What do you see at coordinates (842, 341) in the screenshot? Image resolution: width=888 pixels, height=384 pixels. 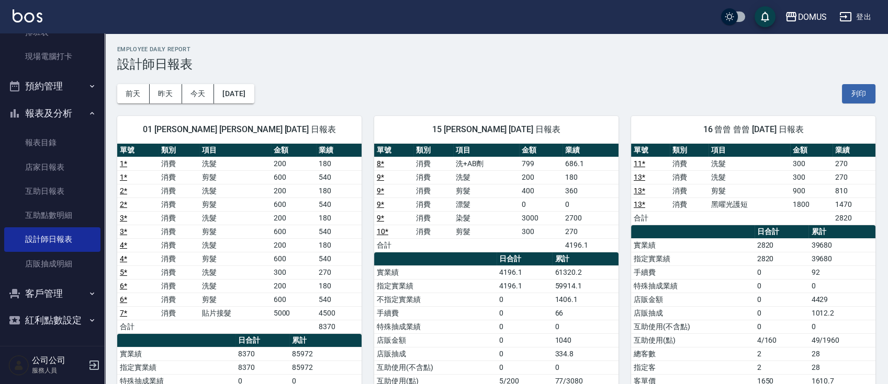 I see `td: 49/1960` at bounding box center [842, 341].